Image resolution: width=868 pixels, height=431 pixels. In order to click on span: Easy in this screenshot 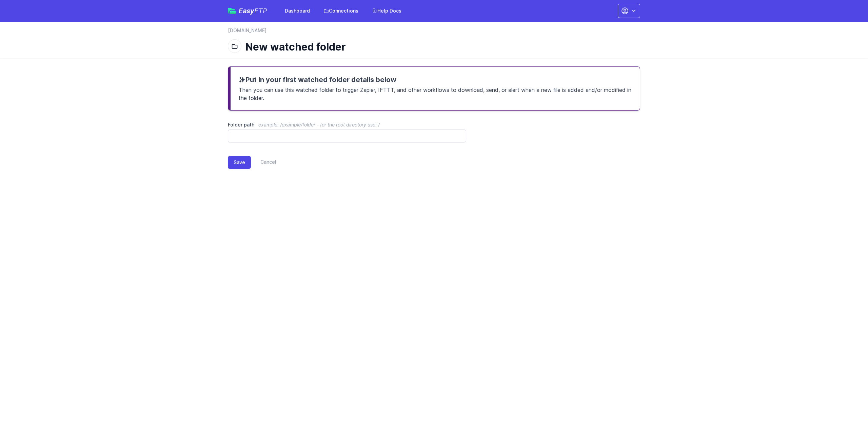, I will do `click(253, 11)`.